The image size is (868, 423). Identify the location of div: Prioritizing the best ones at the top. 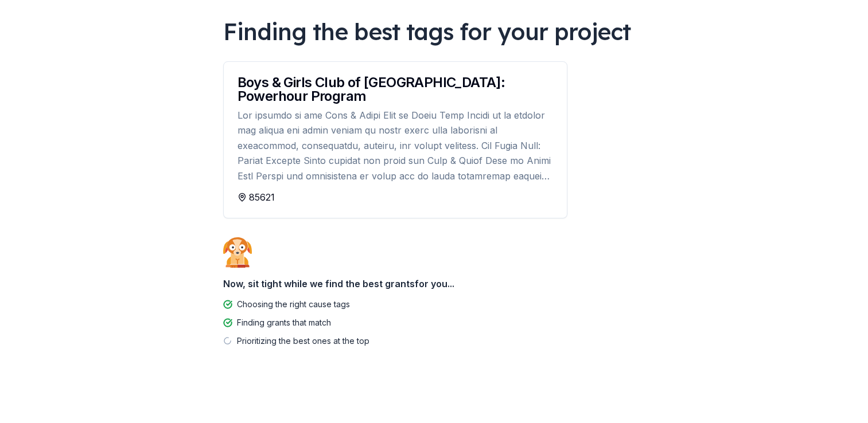
(303, 341).